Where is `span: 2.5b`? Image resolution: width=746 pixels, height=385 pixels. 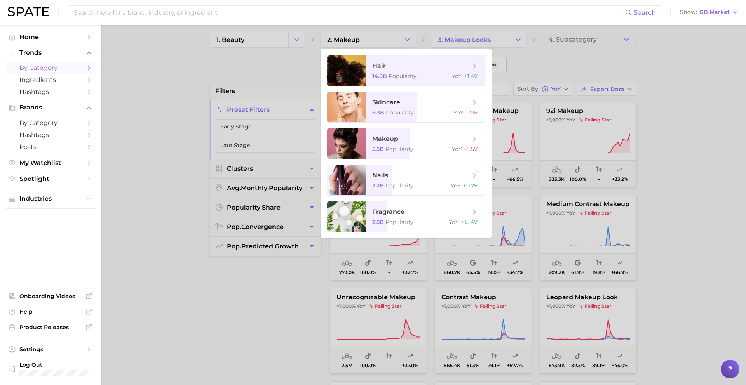
span: 2.5b is located at coordinates (378, 222).